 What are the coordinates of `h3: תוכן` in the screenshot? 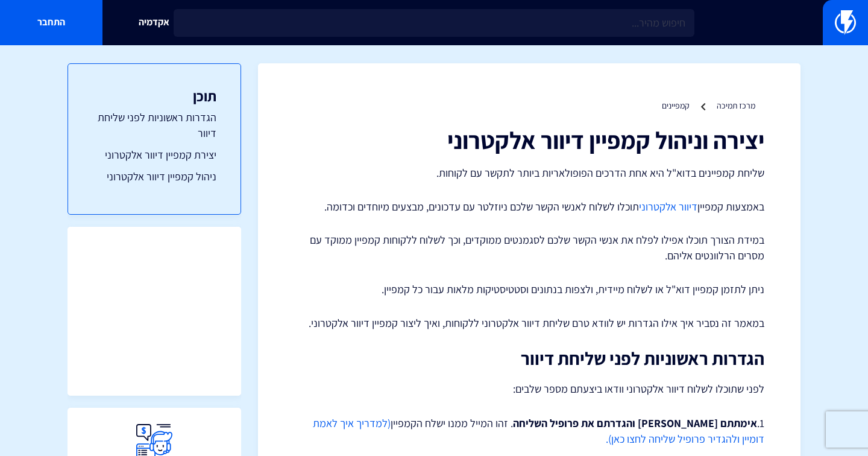 It's located at (154, 96).